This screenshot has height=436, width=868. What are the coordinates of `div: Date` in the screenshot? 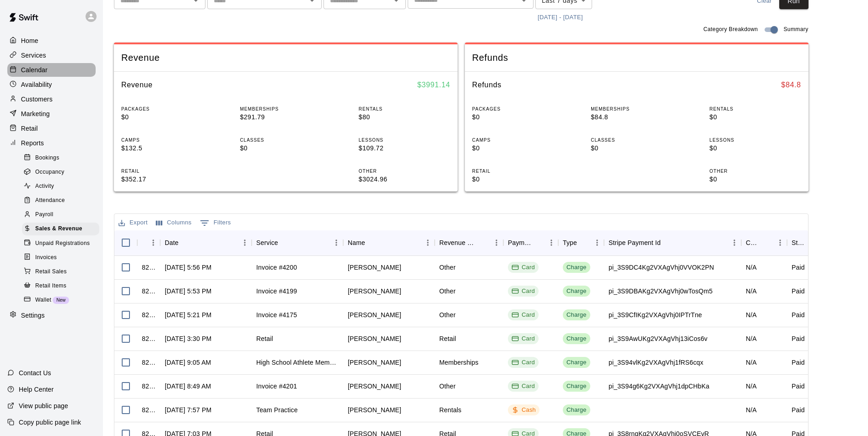 It's located at (171, 242).